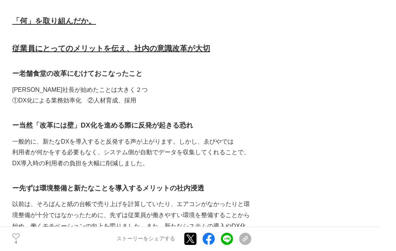 The image size is (396, 251). I want to click on h3: ー当然「改革には壁」DX化を進める際に反発が起きる恐れ, so click(132, 125).